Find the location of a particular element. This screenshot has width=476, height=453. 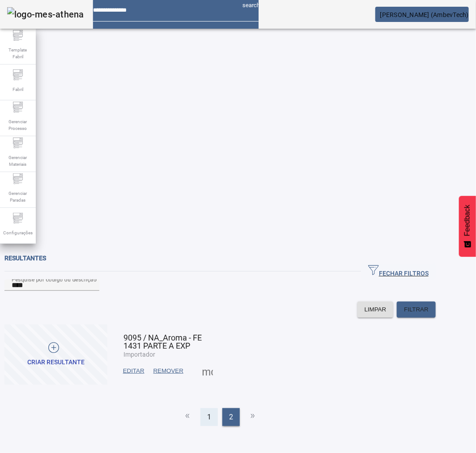

span: Gerenciar Paradas is located at coordinates (18, 197).